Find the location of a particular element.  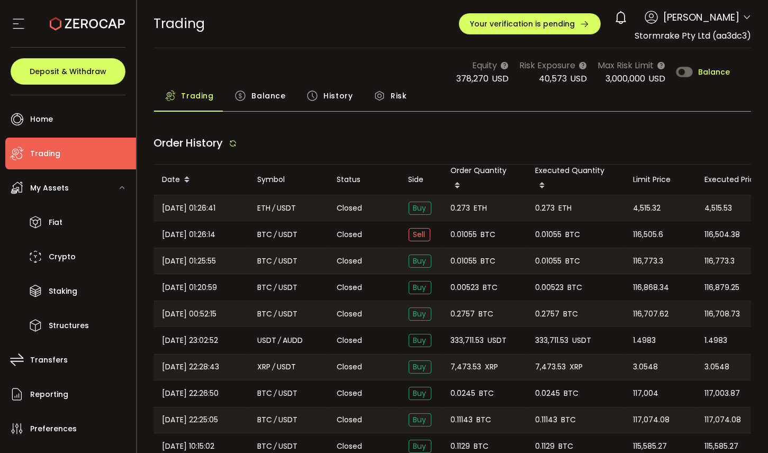

span: 116,879.25 is located at coordinates (722, 287).